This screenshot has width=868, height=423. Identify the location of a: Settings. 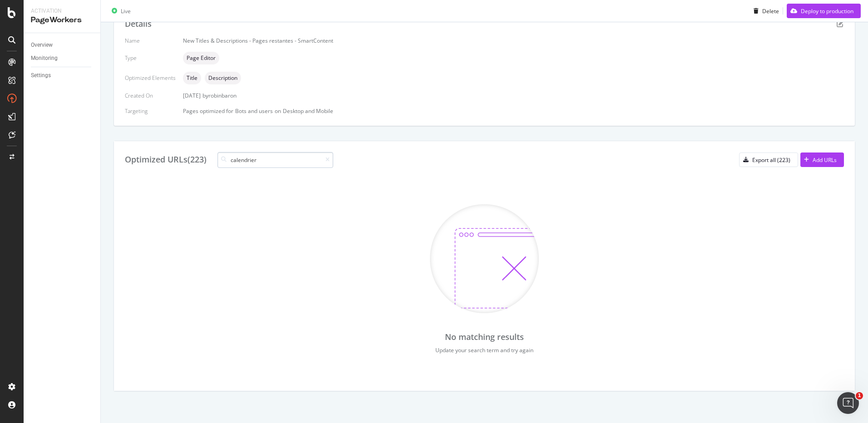
(62, 75).